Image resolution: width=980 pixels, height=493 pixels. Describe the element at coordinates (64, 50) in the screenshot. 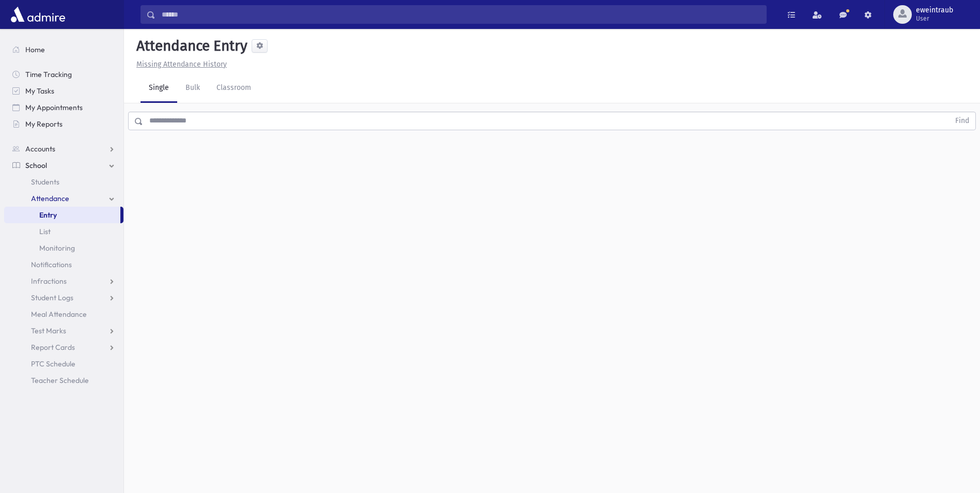

I see `a: Home` at that location.